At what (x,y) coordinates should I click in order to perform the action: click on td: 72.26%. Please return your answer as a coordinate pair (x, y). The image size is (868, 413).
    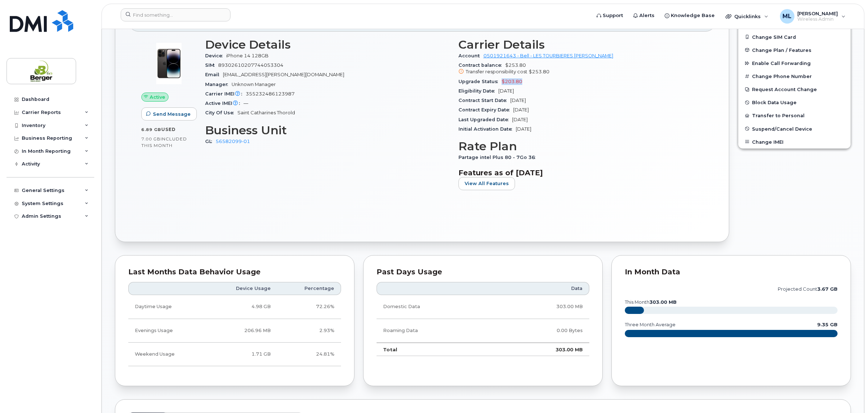
    Looking at the image, I should click on (309, 307).